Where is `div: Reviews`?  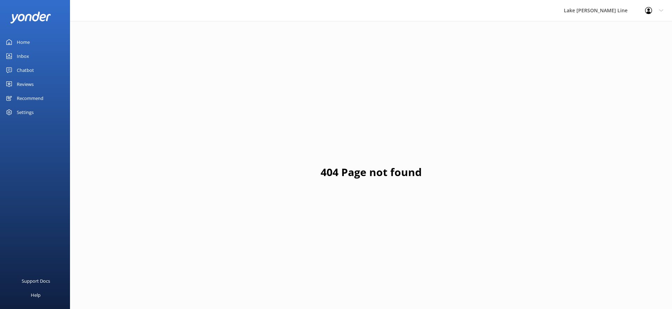
div: Reviews is located at coordinates (25, 84).